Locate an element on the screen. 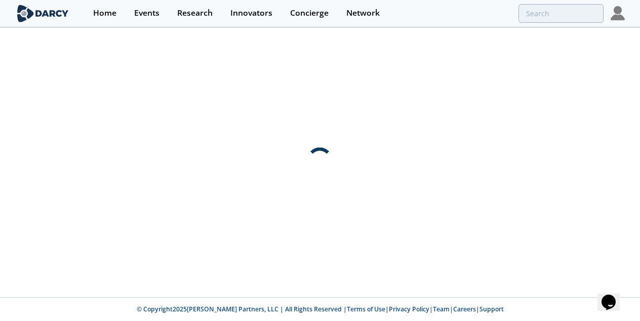 This screenshot has width=640, height=321. a: Support is located at coordinates (492, 308).